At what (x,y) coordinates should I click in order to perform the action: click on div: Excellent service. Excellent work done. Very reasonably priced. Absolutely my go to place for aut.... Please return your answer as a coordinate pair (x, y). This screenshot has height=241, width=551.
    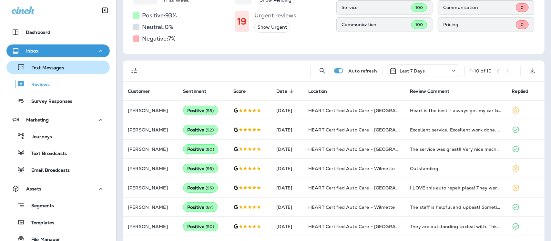
    Looking at the image, I should click on (456, 130).